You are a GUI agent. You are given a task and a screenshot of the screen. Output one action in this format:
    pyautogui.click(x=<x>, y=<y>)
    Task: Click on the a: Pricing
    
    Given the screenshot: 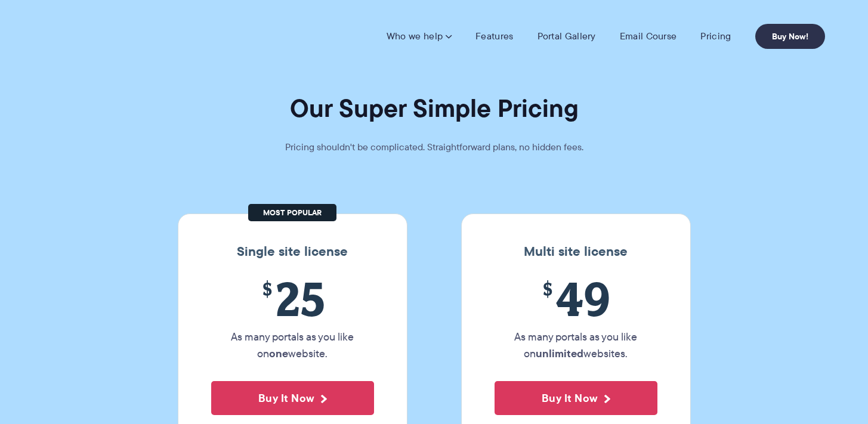 What is the action you would take?
    pyautogui.click(x=715, y=37)
    